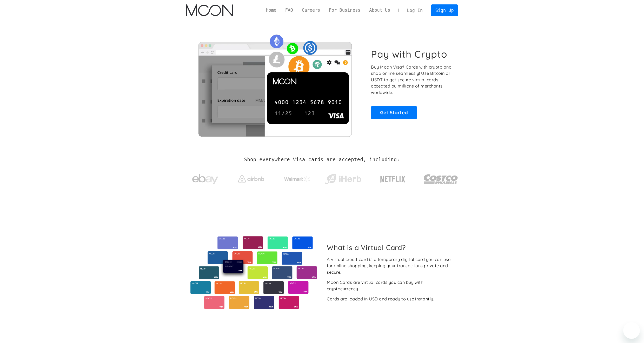  What do you see at coordinates (390, 248) in the screenshot?
I see `h2: What is a Virtual Card?` at bounding box center [390, 248].